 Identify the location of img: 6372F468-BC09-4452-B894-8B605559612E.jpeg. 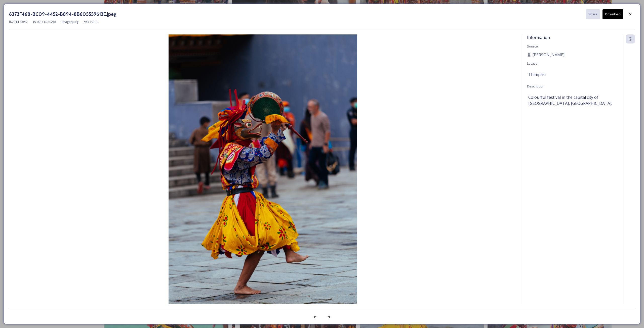
(263, 176).